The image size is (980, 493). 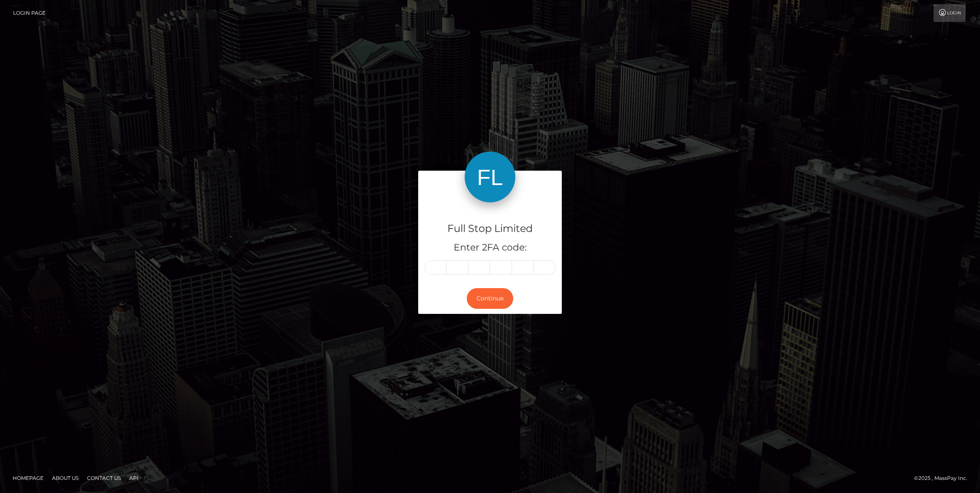 I want to click on a: Homepage, so click(x=28, y=478).